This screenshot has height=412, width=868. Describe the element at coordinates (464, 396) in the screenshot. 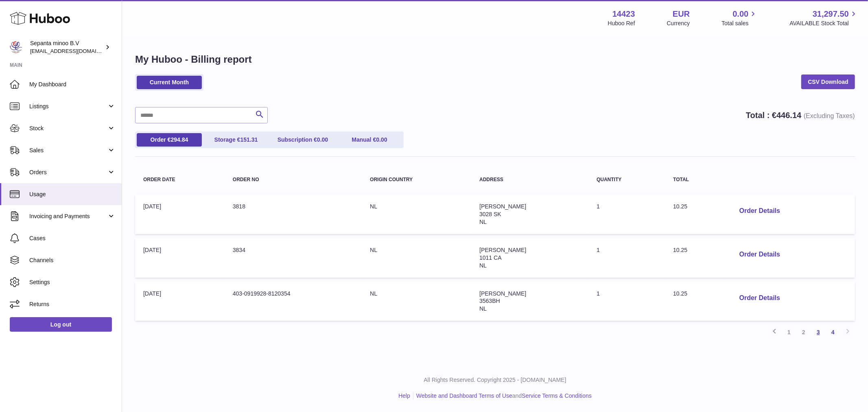

I see `a: Website and Dashboard Terms of Use` at that location.